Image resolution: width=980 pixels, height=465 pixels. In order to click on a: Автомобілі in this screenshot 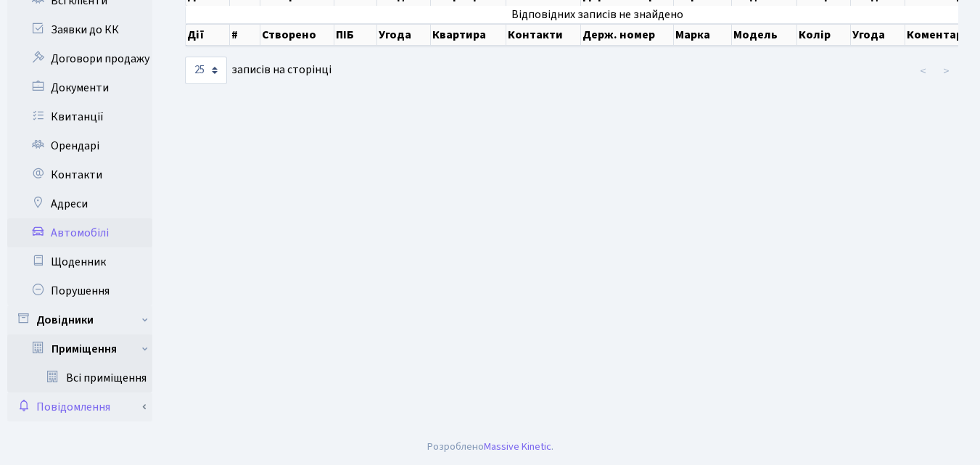, I will do `click(80, 233)`.